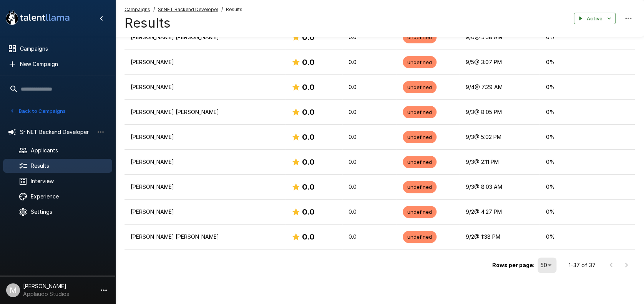 The image size is (644, 304). Describe the element at coordinates (499, 162) in the screenshot. I see `td: 9/3 @ 2:11 PM` at that location.